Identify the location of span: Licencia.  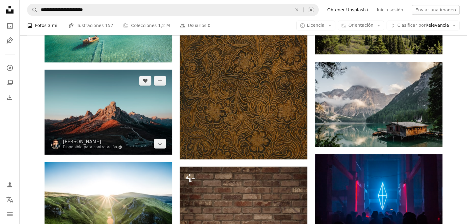
(316, 25).